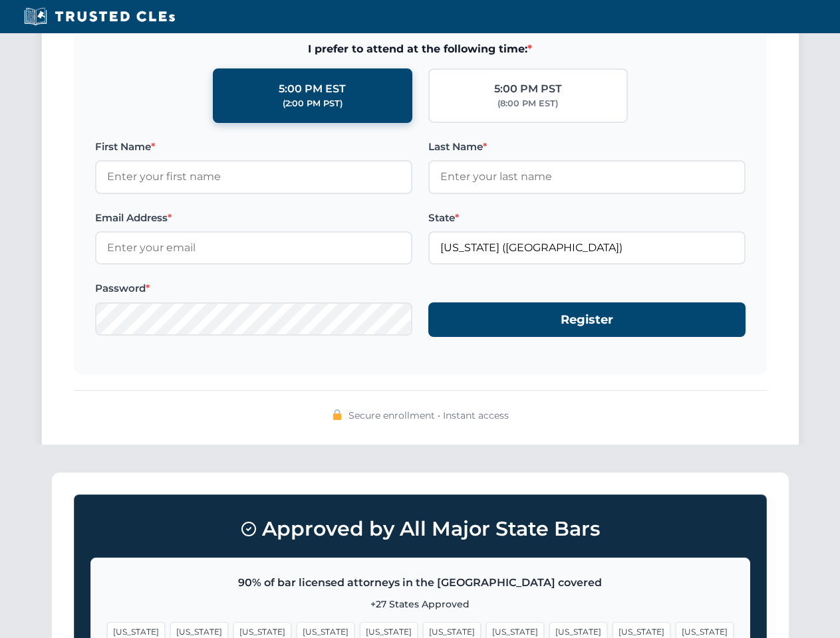 This screenshot has width=840, height=638. I want to click on h3: Approved by All Major State Bars, so click(420, 529).